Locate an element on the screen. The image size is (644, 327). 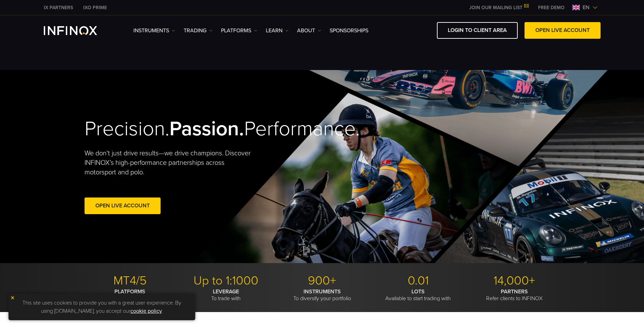
p: We don't just drive results—we drive champions. Discover INFINOX’s high-performance partnerships ... is located at coordinates (170, 163).